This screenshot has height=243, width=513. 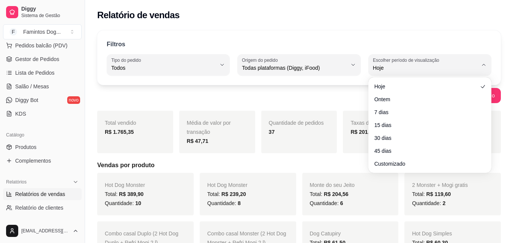 What do you see at coordinates (438, 194) in the screenshot?
I see `span: R$ 119,60` at bounding box center [438, 194].